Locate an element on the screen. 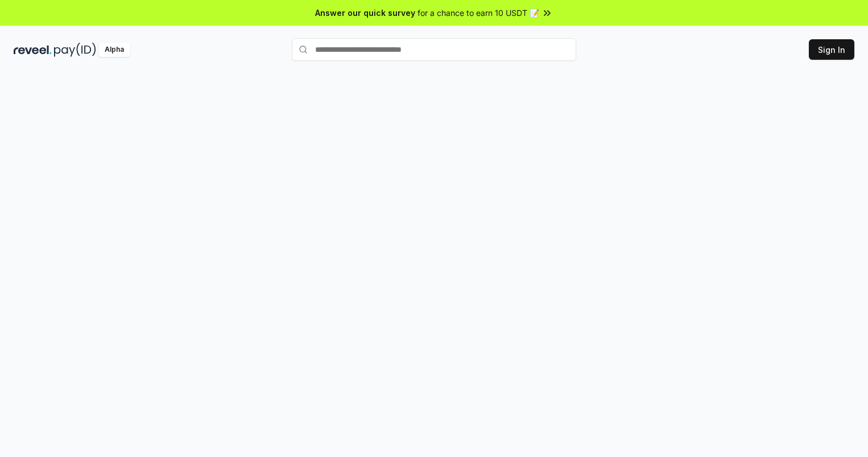 Image resolution: width=868 pixels, height=457 pixels. div: Alpha is located at coordinates (115, 49).